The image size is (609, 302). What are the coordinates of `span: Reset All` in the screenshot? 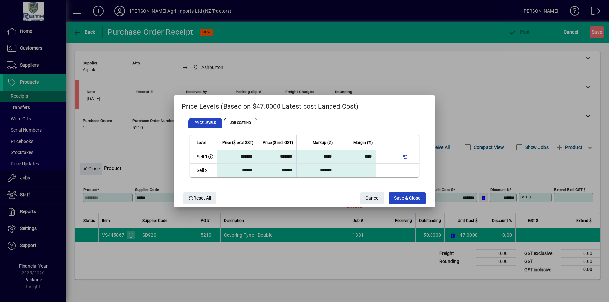 It's located at (200, 198).